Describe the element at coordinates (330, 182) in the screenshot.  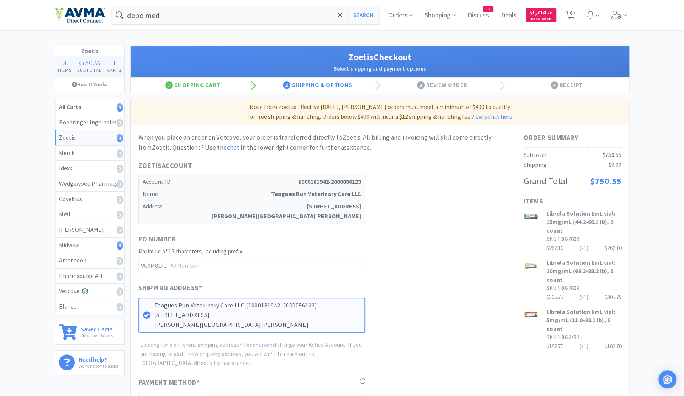
I see `strong: 1000181942-2000086123` at that location.